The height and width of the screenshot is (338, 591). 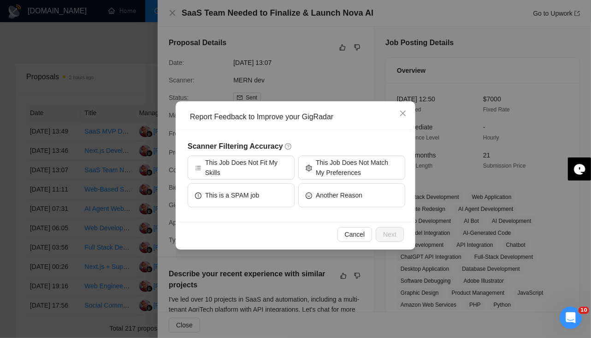 What do you see at coordinates (339, 195) in the screenshot?
I see `span: Another Reason` at bounding box center [339, 195].